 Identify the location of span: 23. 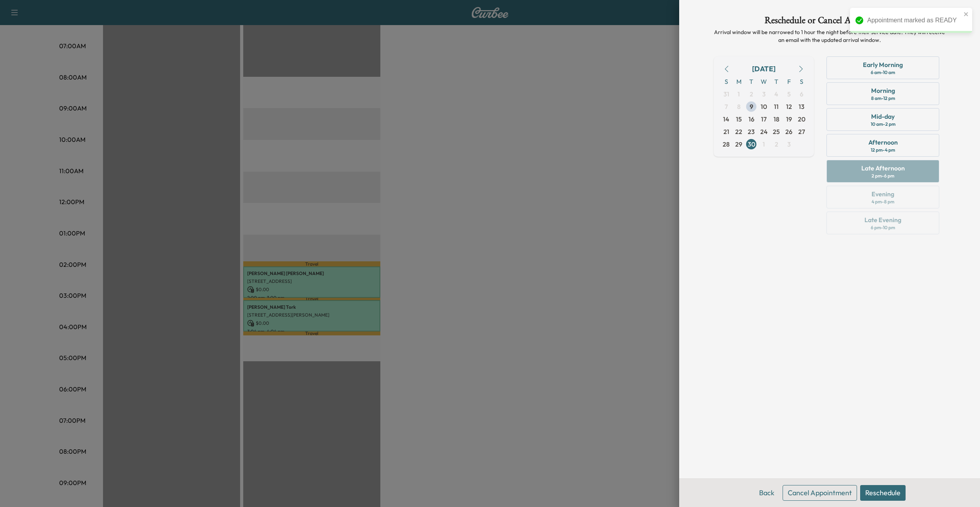
(751, 131).